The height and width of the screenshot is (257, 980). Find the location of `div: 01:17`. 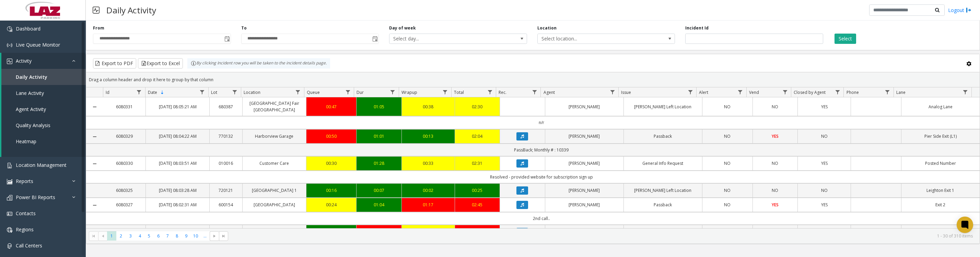

div: 01:17 is located at coordinates (429, 205).